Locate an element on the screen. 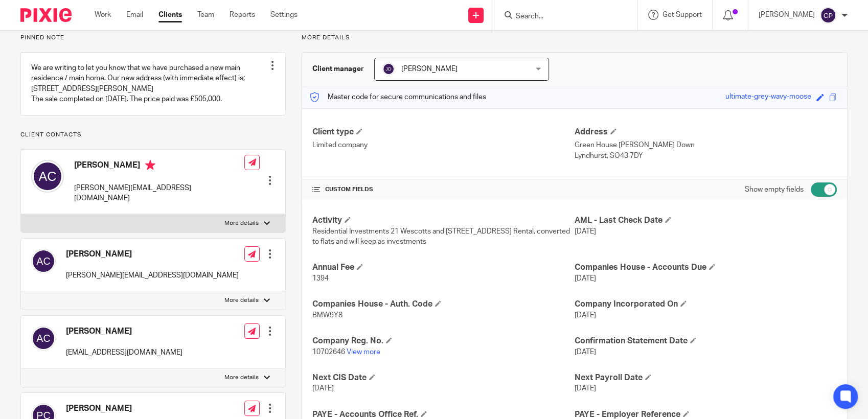 The width and height of the screenshot is (868, 419). img: Pixie is located at coordinates (46, 15).